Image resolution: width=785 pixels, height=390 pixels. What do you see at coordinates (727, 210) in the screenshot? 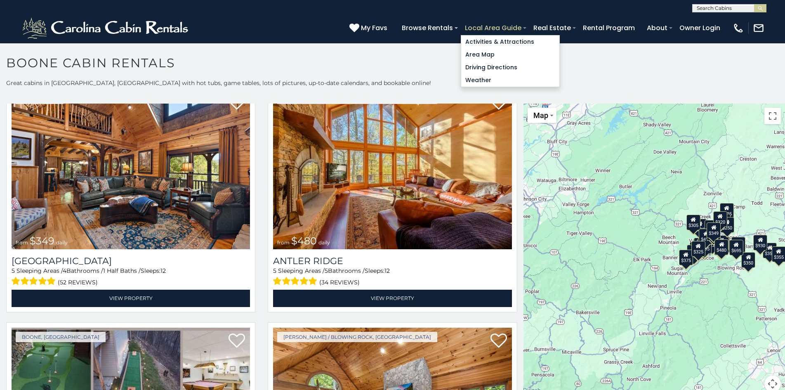
I see `div: $525` at bounding box center [727, 210].